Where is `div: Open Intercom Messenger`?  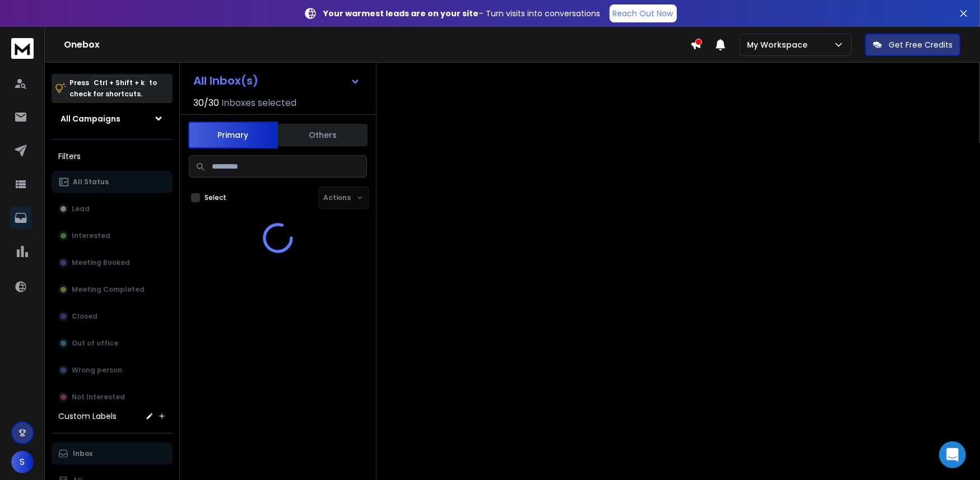
div: Open Intercom Messenger is located at coordinates (953, 455).